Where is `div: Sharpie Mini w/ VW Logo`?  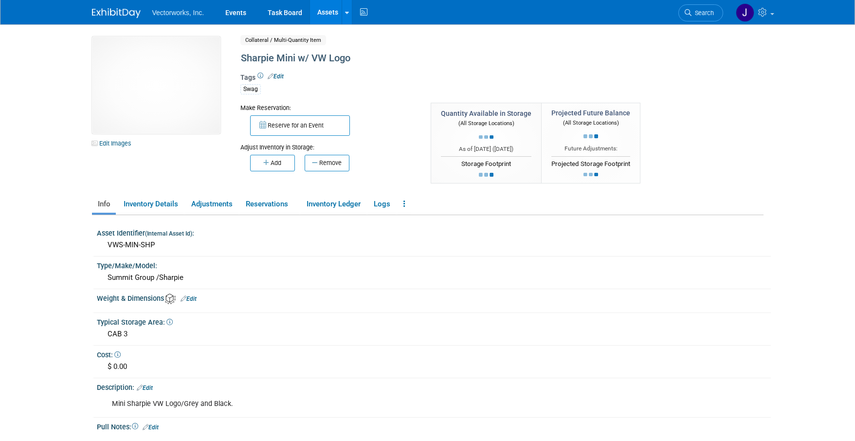 div: Sharpie Mini w/ VW Logo is located at coordinates (460, 58).